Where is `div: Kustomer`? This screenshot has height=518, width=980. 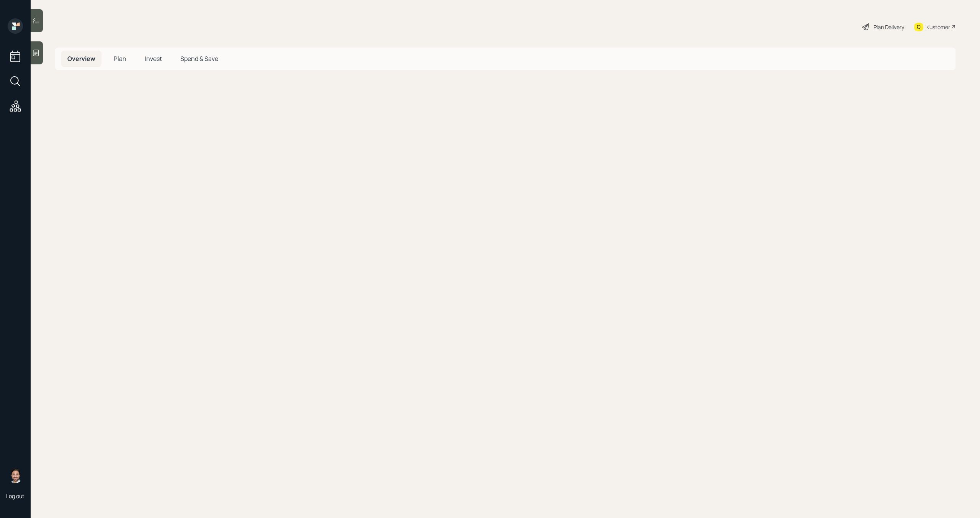
div: Kustomer is located at coordinates (939, 27).